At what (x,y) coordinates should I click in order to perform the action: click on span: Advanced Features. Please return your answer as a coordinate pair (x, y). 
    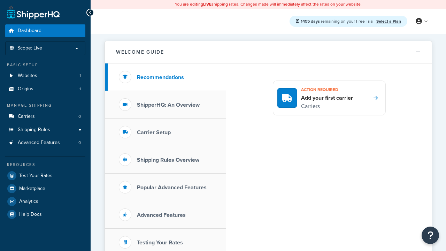
    Looking at the image, I should click on (39, 143).